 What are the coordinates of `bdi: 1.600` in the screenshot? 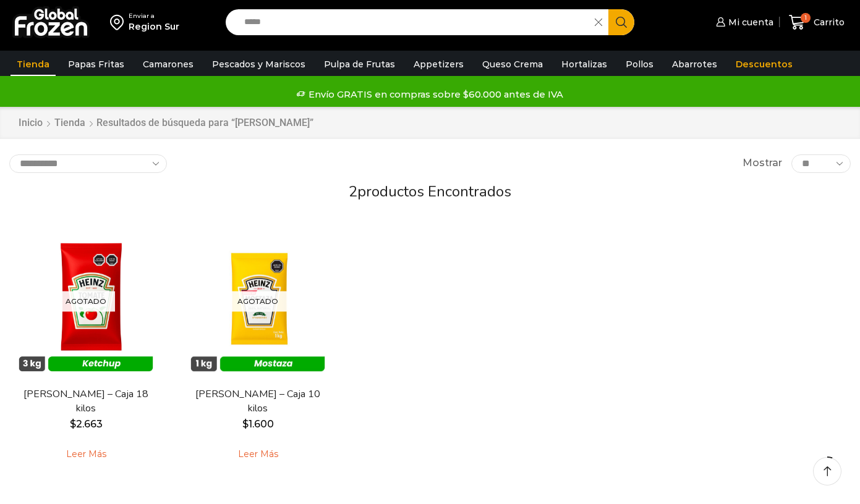 It's located at (258, 424).